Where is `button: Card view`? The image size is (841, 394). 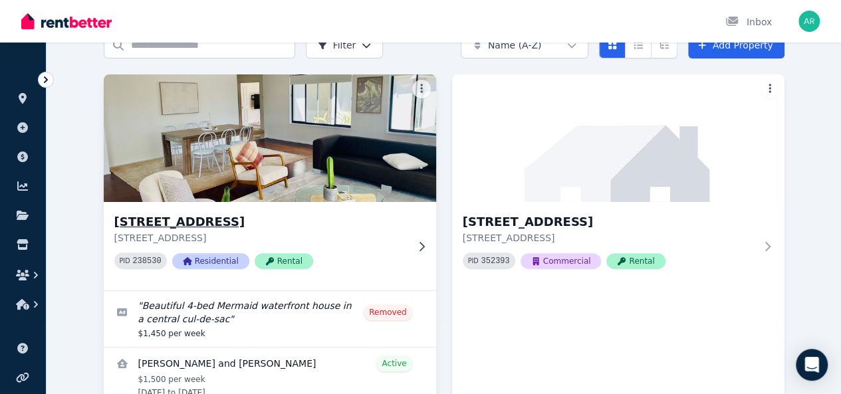 button: Card view is located at coordinates (613, 45).